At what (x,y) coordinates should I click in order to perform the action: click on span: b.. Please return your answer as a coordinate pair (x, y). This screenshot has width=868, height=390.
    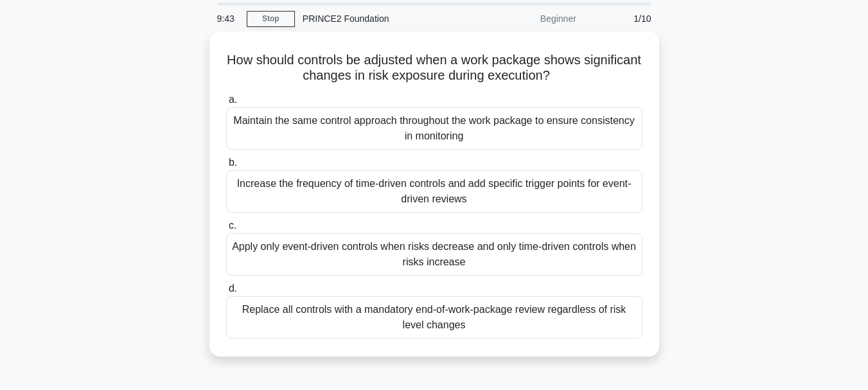
    Looking at the image, I should click on (232, 162).